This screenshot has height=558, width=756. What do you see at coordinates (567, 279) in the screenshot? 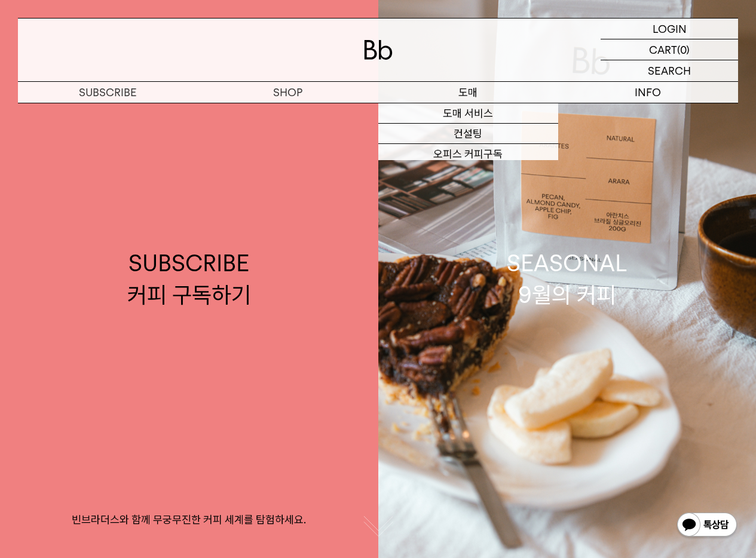
I see `div: SEASONAL 9월의 커피` at bounding box center [567, 279].